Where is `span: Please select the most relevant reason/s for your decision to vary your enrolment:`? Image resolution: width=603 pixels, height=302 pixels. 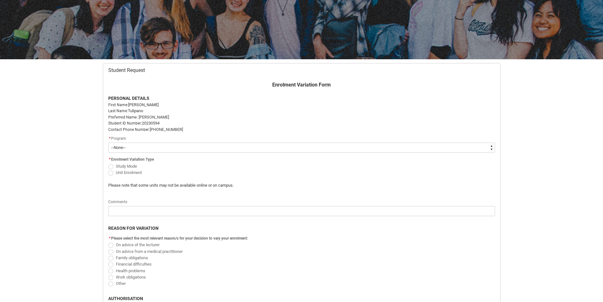
span: Please select the most relevant reason/s for your decision to vary your enrolment: is located at coordinates (180, 238).